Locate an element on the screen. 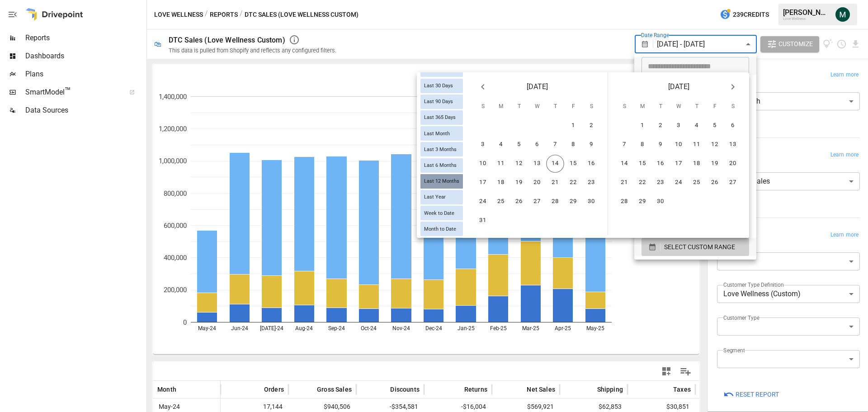 The image size is (868, 412). button: Previous month is located at coordinates (482, 87).